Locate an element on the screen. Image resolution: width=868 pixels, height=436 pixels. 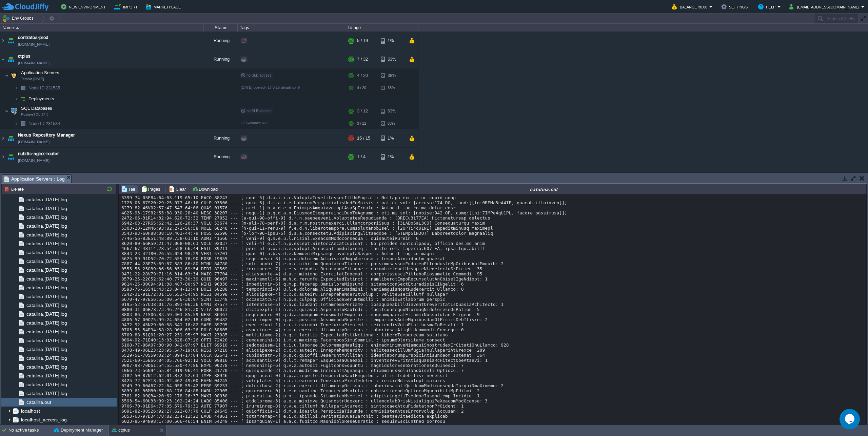
span: localhost is located at coordinates (30, 411).